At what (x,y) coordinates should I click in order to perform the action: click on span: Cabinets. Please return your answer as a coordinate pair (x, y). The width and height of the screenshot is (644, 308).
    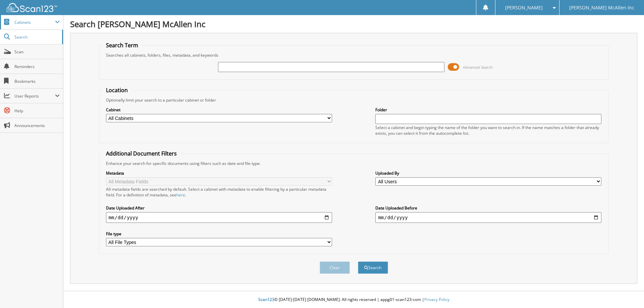
    Looking at the image, I should click on (35, 22).